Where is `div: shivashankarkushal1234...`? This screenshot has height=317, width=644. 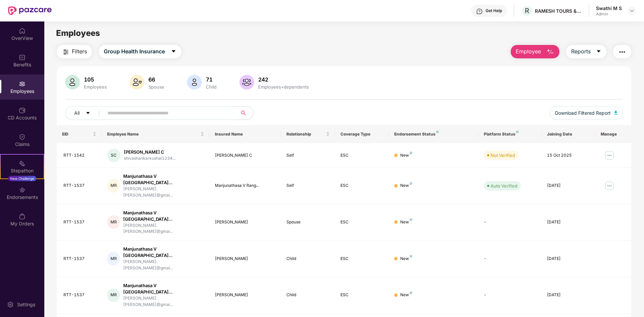
div: shivashankarkushal1234... is located at coordinates (150, 158).